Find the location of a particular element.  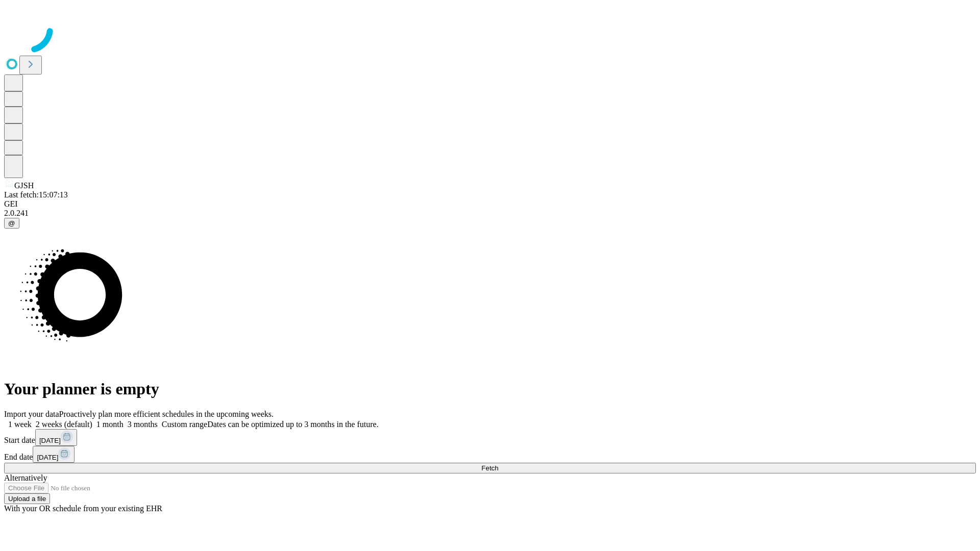

span: Proactively plan more efficient schedules in the upcoming weeks. is located at coordinates (166, 414).